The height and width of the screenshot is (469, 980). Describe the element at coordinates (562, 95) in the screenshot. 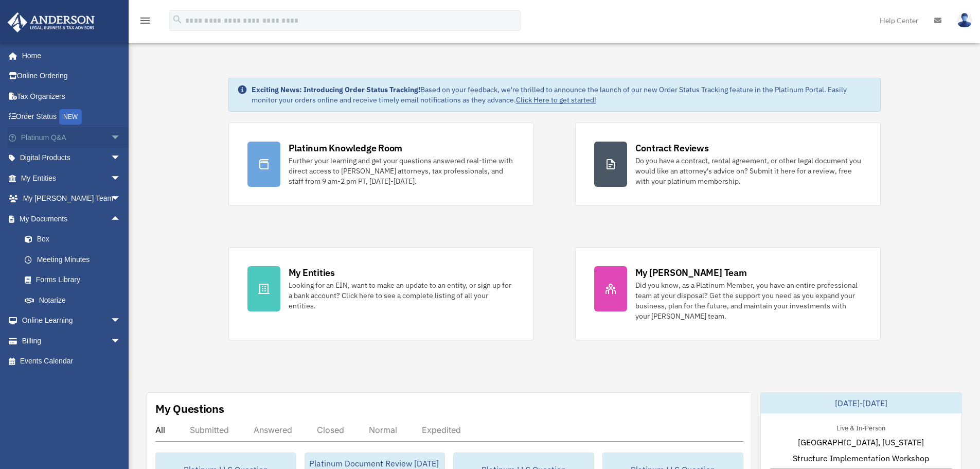

I see `div: Based on your feedback, we're thrilled to announce the launch of our new Order Status Tracking fe...` at that location.